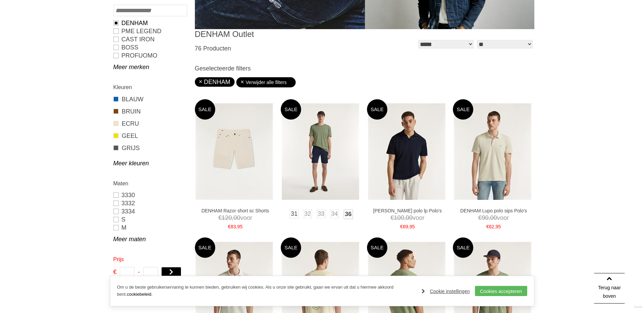 This screenshot has height=313, width=644. Describe the element at coordinates (266, 82) in the screenshot. I see `a: Verwijder alle filters` at that location.